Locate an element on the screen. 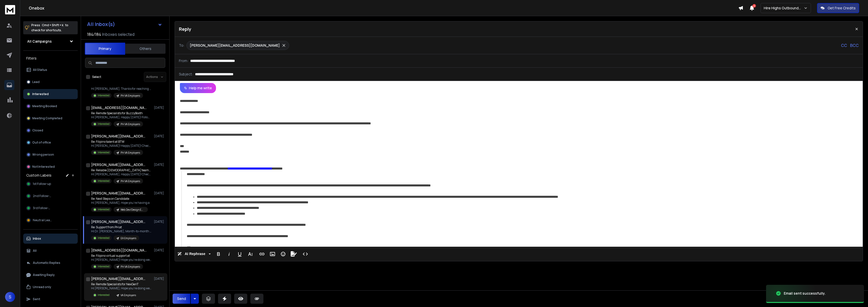 The width and height of the screenshot is (868, 307). p: Press to check for shortcuts. is located at coordinates (50, 28).